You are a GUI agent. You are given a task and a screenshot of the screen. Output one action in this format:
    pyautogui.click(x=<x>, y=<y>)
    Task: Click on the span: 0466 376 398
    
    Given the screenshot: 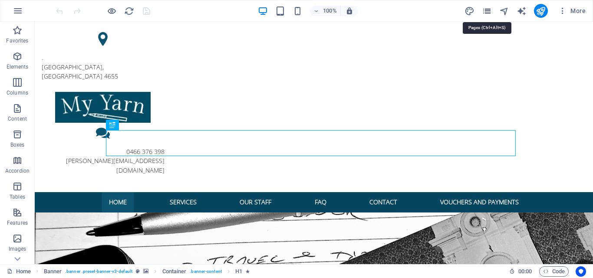 What is the action you would take?
    pyautogui.click(x=111, y=130)
    